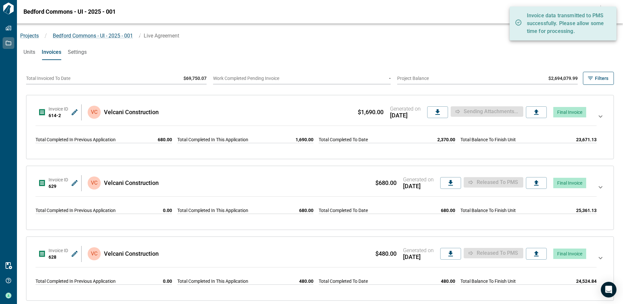 This screenshot has width=623, height=304. I want to click on span: 2,370.00, so click(446, 140).